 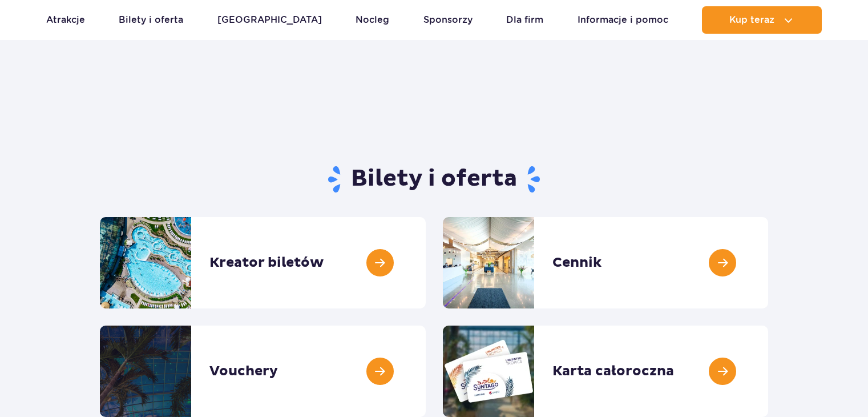 I want to click on a: Sponsorzy, so click(x=448, y=20).